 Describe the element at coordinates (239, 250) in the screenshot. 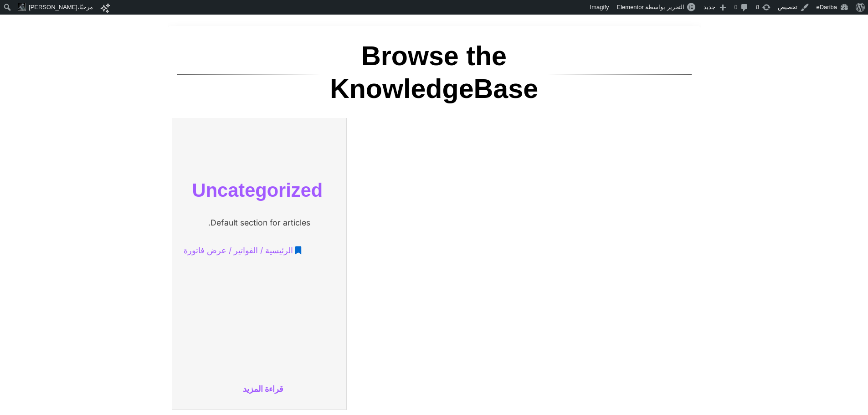

I see `span: الرئيسية / الفواتير / عرض فاتورة` at that location.